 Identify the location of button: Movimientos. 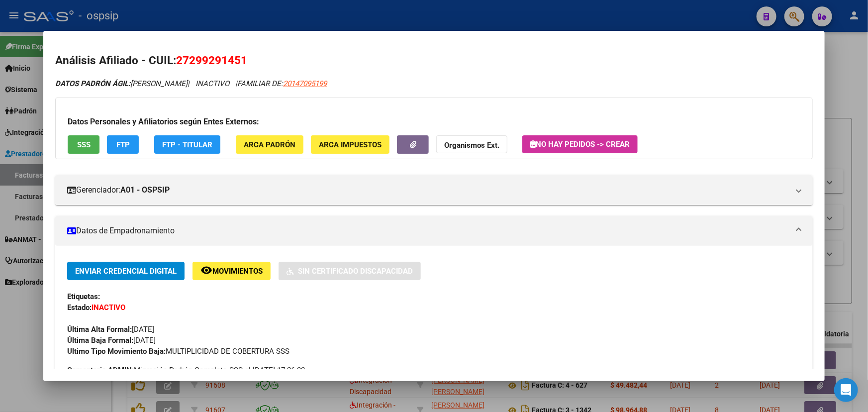
(231, 271).